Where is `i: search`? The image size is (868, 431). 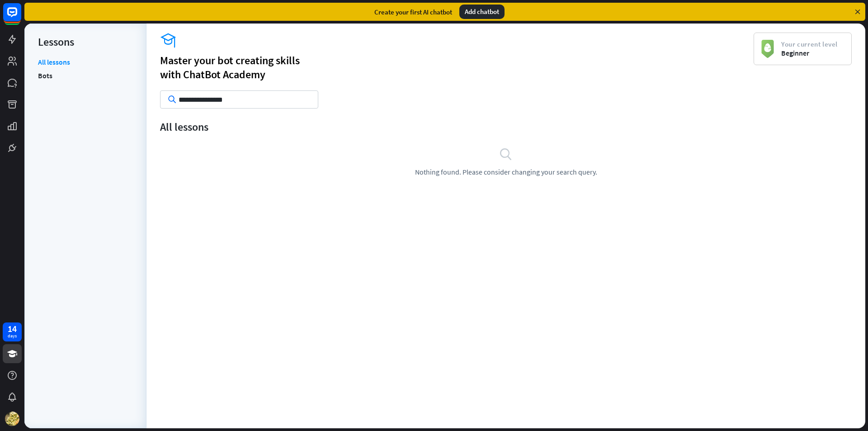 i: search is located at coordinates (506, 154).